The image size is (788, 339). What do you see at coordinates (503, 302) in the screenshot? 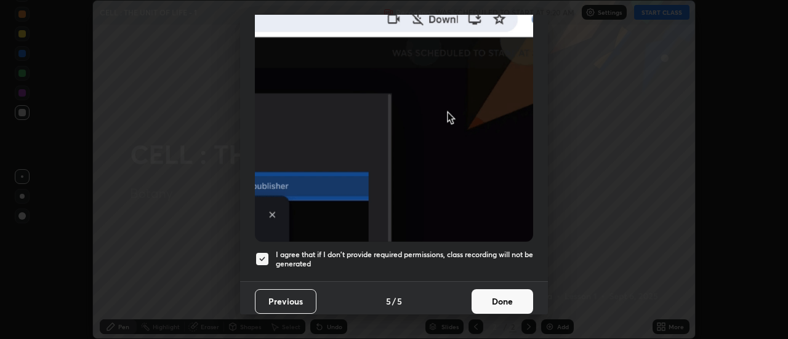
I see `button: Done` at bounding box center [503, 302].